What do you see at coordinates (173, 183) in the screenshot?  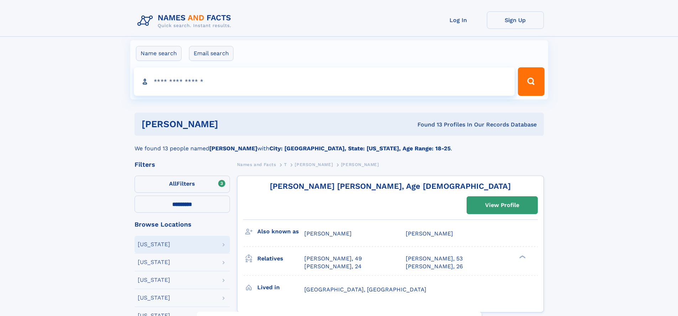 I see `span: All` at bounding box center [173, 183].